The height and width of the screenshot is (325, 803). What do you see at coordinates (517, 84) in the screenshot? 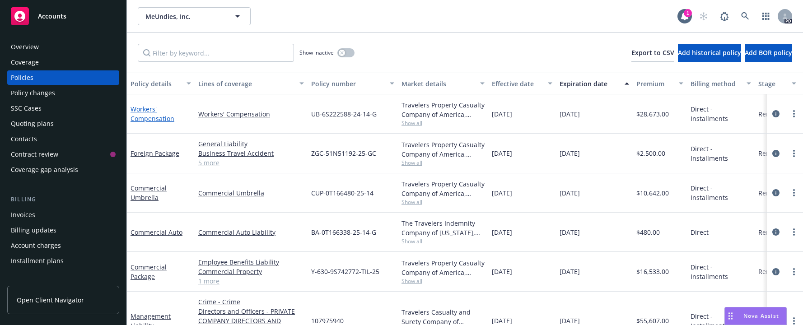
I see `div: Effective date` at bounding box center [517, 84].